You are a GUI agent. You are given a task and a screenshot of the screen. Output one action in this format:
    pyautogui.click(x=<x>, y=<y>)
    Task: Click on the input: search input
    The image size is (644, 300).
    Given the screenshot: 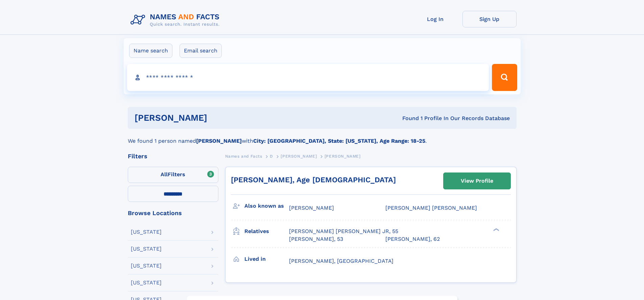 What is the action you would take?
    pyautogui.click(x=308, y=77)
    